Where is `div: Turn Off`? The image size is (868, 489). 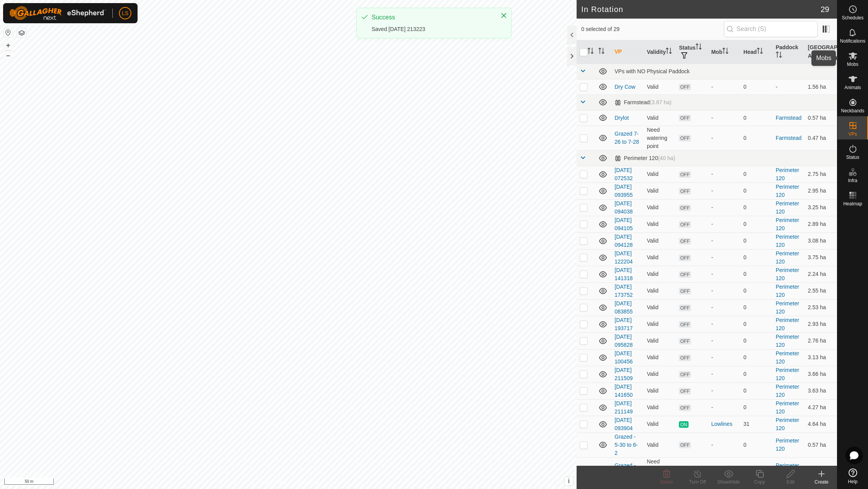 div: Turn Off is located at coordinates (697, 482).